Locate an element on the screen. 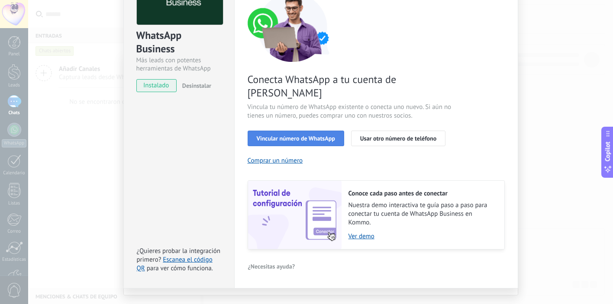 The width and height of the screenshot is (613, 304). span: Copilot is located at coordinates (607, 151).